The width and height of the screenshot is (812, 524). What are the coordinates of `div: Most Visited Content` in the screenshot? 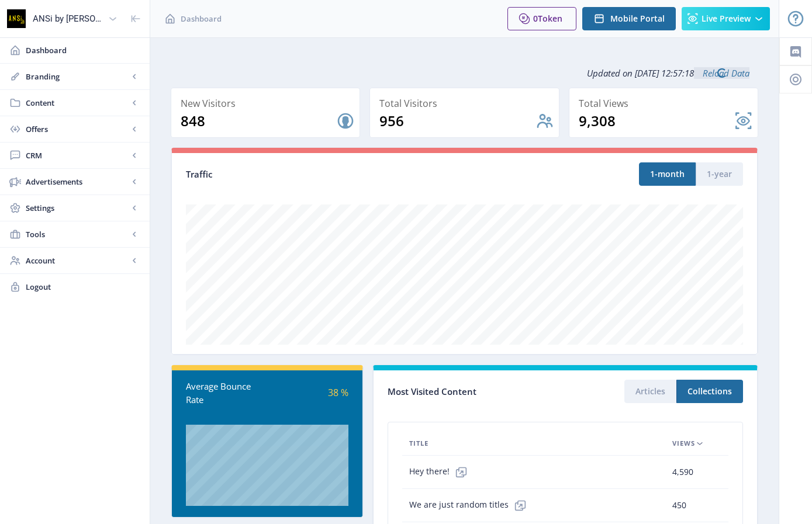 It's located at (476, 391).